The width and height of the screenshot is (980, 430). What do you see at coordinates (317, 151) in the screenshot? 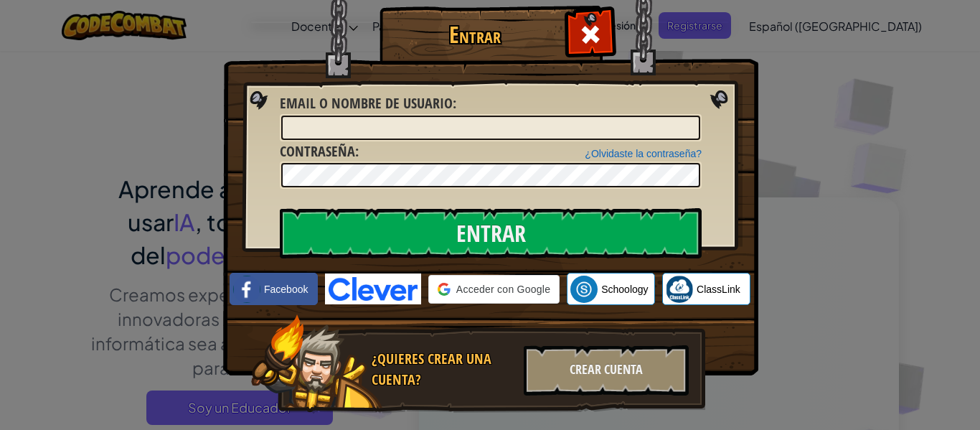
I see `span: Contraseña` at bounding box center [317, 151].